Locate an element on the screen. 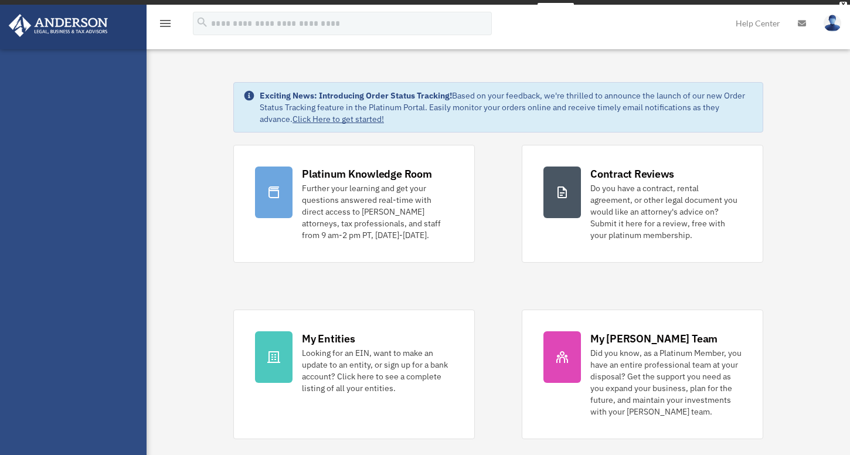 Image resolution: width=850 pixels, height=455 pixels. a: My Entities Looking for an EIN, want to make an update to an entity, or sign up for a bank accoun... is located at coordinates (354, 374).